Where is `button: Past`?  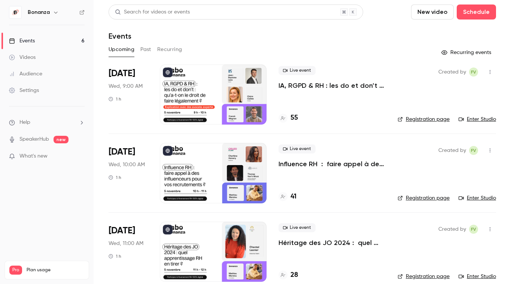
button: Past is located at coordinates (146, 49).